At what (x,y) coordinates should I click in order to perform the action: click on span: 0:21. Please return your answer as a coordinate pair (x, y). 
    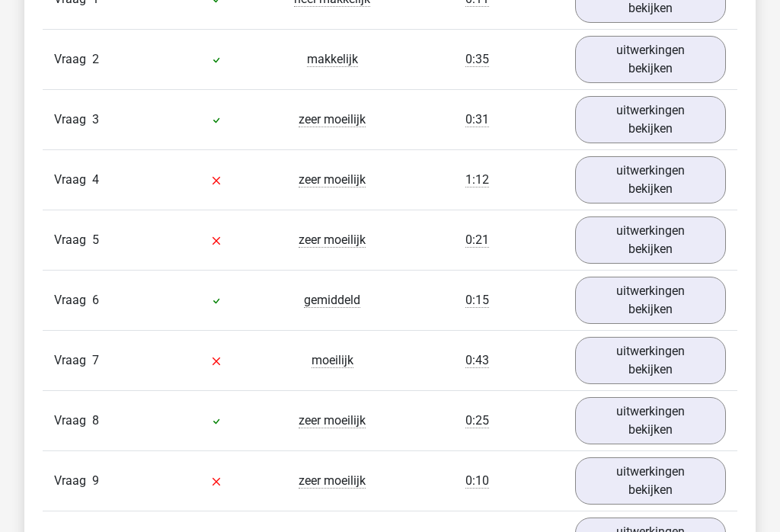
    Looking at the image, I should click on (477, 240).